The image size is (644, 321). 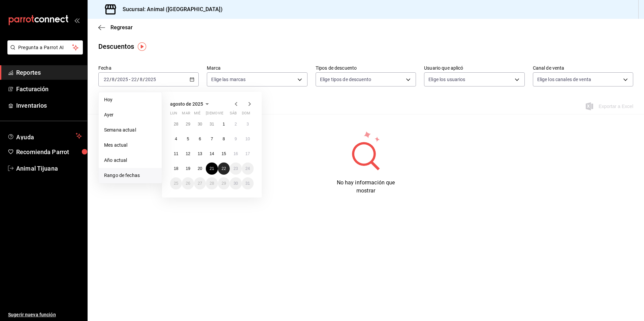 I want to click on abbr: 30 de agosto de 2025, so click(x=236, y=183).